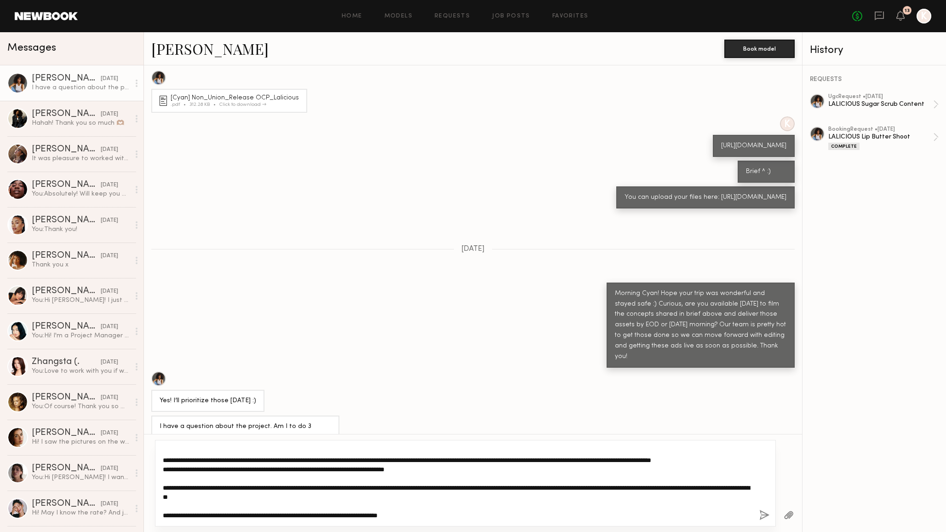 This screenshot has height=532, width=946. I want to click on a: Favorites, so click(570, 16).